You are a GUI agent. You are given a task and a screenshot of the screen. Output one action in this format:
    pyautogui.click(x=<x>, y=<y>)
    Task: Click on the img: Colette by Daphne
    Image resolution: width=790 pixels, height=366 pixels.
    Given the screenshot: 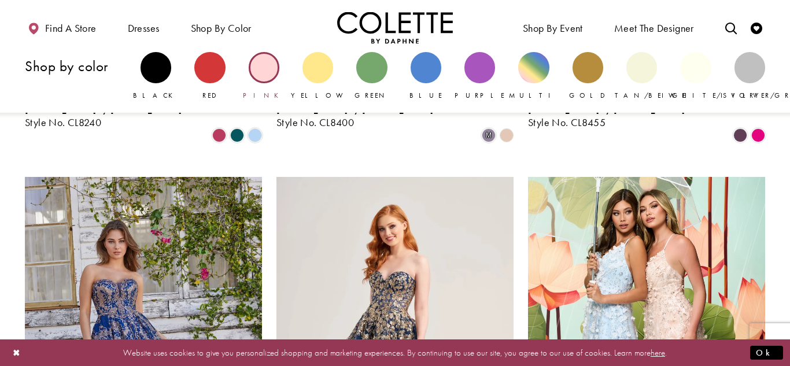 What is the action you would take?
    pyautogui.click(x=395, y=27)
    